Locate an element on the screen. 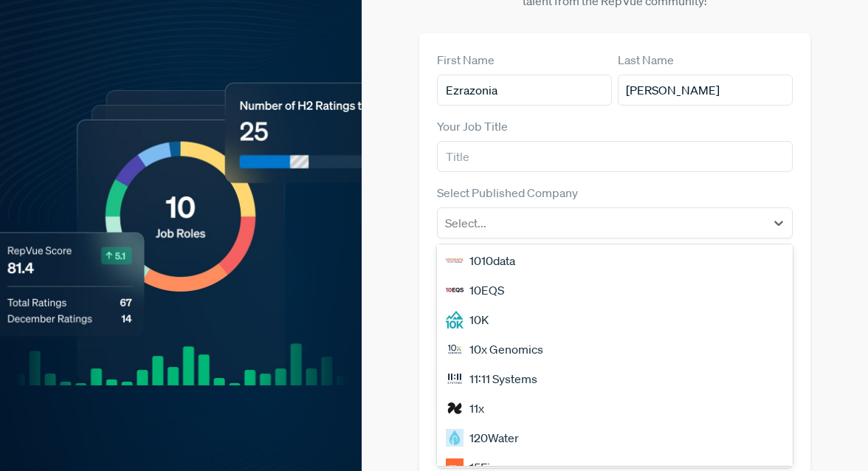 The width and height of the screenshot is (868, 471). div: 11x is located at coordinates (615, 408).